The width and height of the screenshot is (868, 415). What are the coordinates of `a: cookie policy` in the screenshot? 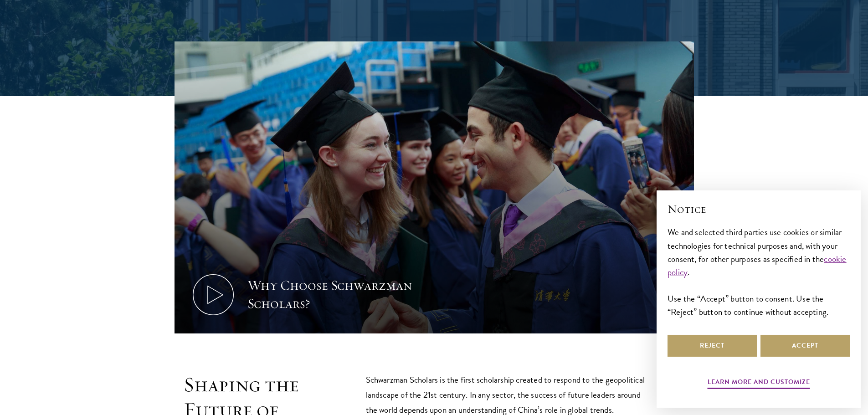 It's located at (757, 266).